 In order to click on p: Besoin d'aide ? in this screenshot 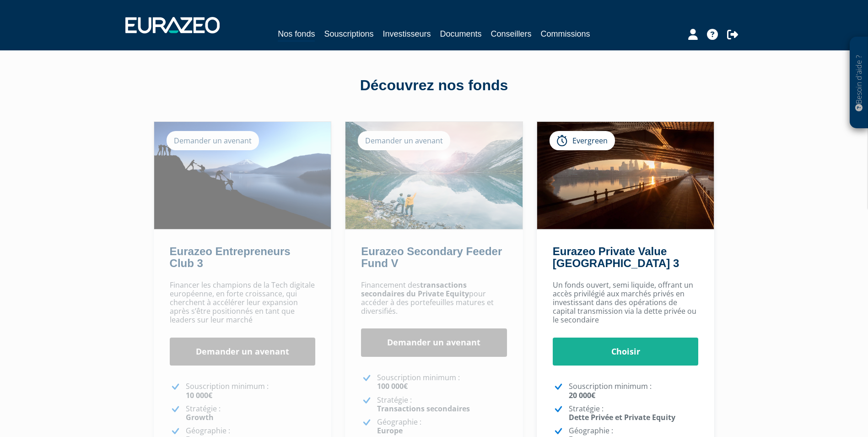, I will do `click(859, 83)`.